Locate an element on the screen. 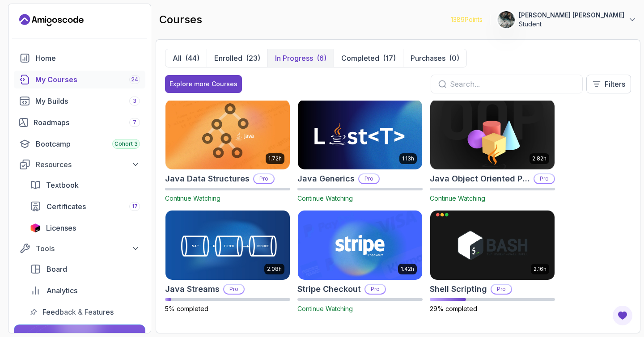  h2: Shell Scripting is located at coordinates (459, 289).